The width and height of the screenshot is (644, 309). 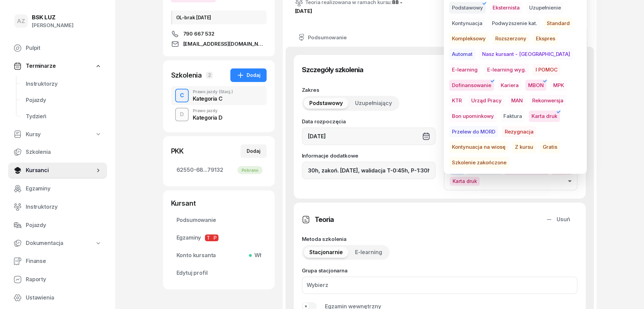 What do you see at coordinates (519, 132) in the screenshot?
I see `span: Rezygnacja` at bounding box center [519, 132].